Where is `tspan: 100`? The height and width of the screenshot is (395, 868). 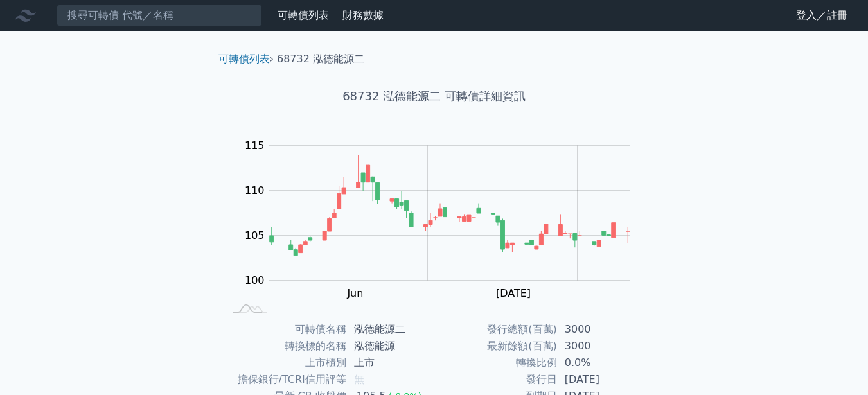 tspan: 100 is located at coordinates (254, 280).